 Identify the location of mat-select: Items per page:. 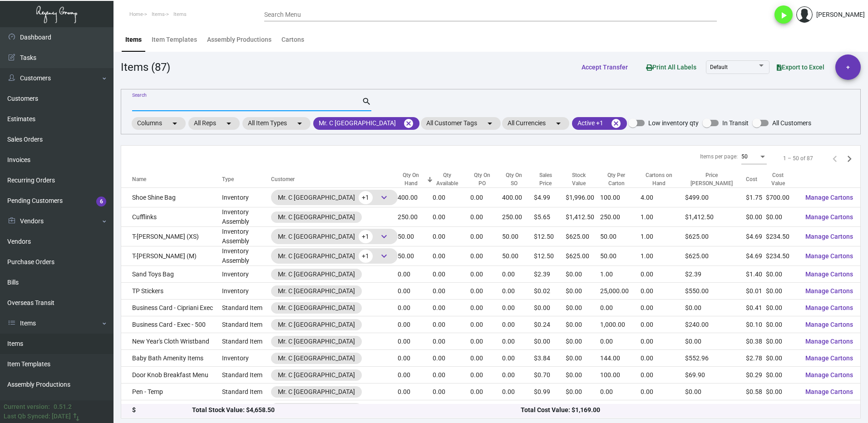
(755, 157).